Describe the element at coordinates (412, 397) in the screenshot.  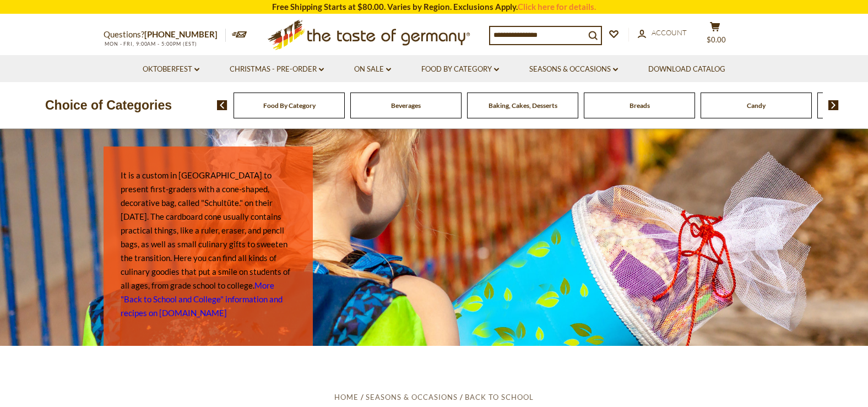
I see `span: Seasons & Occasions` at that location.